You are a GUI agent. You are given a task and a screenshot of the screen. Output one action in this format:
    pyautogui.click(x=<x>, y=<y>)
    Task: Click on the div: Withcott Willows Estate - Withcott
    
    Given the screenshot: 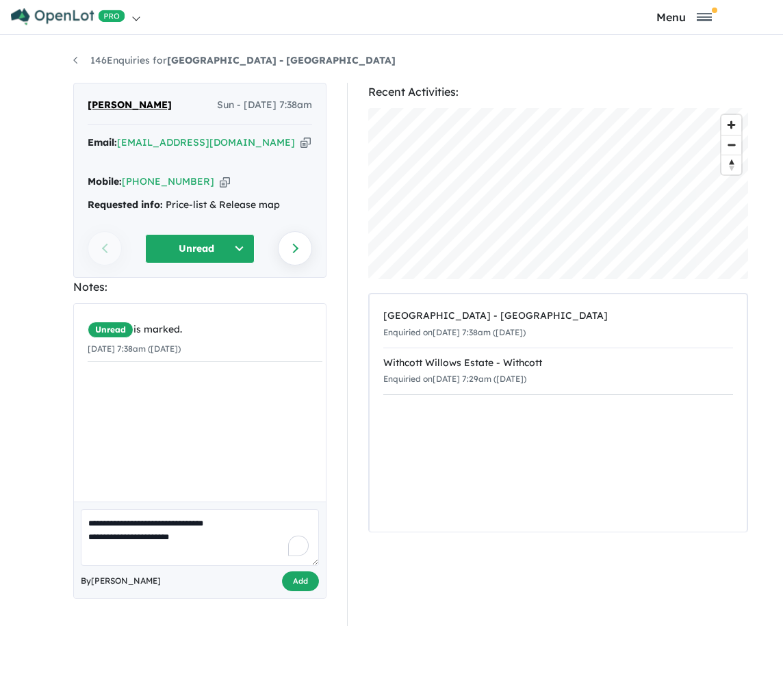 What is the action you would take?
    pyautogui.click(x=557, y=363)
    